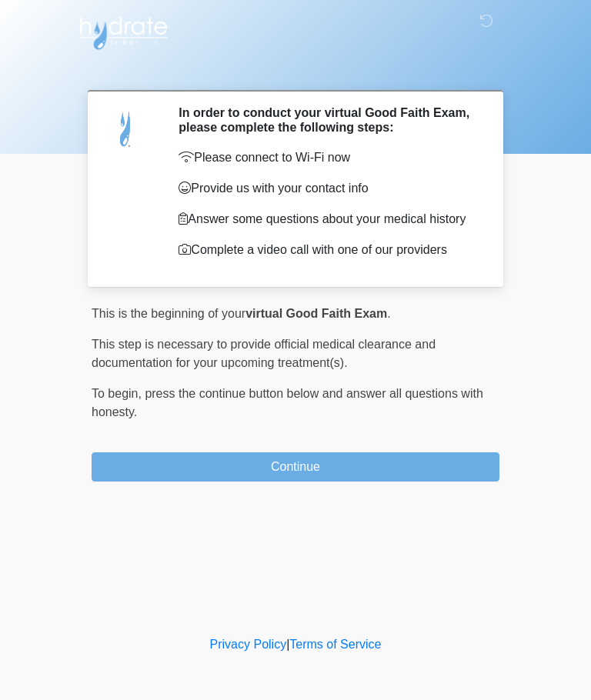  Describe the element at coordinates (127, 128) in the screenshot. I see `img: Agent Avatar` at that location.